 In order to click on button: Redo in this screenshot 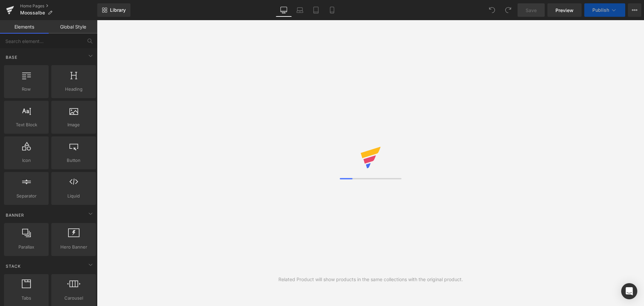, I will do `click(508, 10)`.